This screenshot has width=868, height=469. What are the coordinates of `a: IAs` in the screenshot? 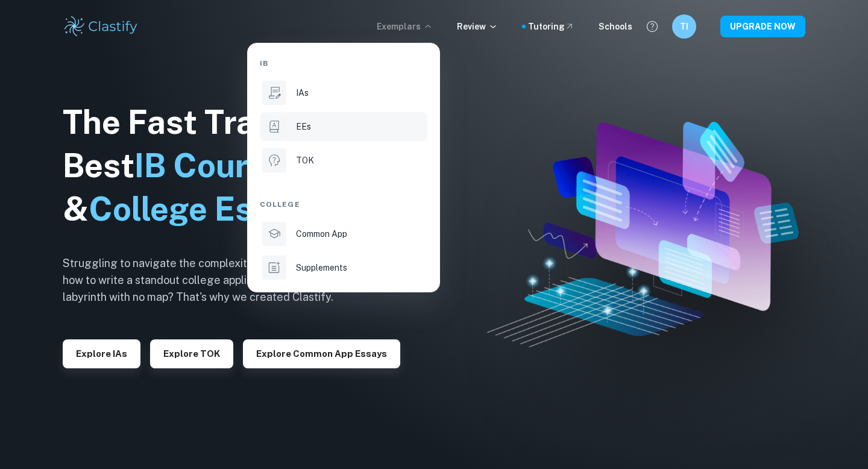 It's located at (343, 93).